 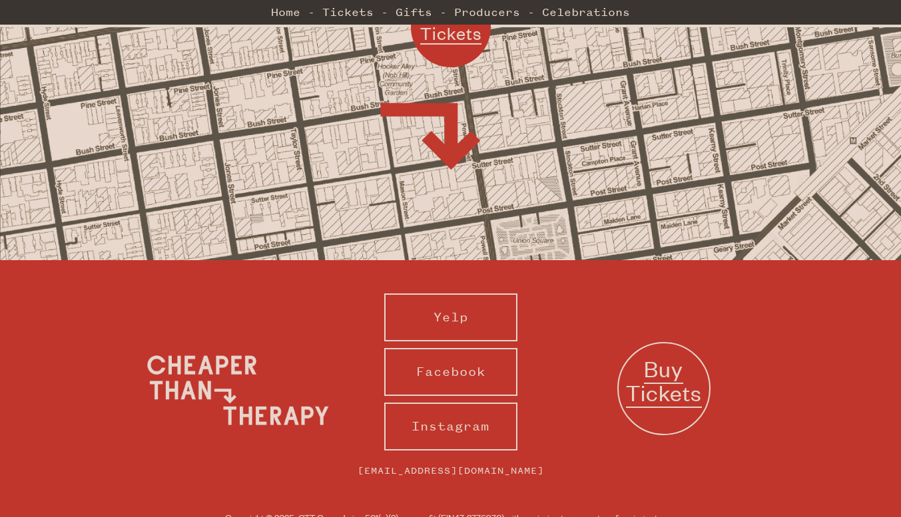 I want to click on a: Buy Tickets, so click(x=664, y=389).